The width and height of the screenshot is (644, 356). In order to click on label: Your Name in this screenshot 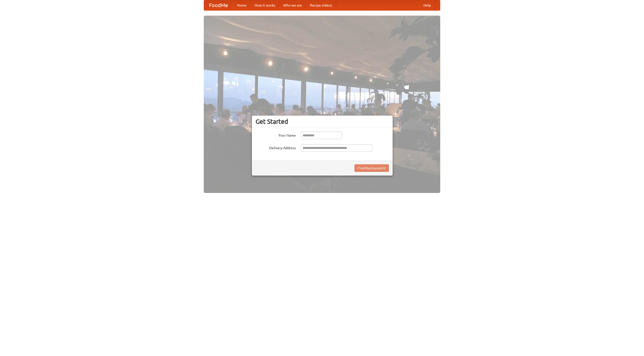, I will do `click(276, 135)`.